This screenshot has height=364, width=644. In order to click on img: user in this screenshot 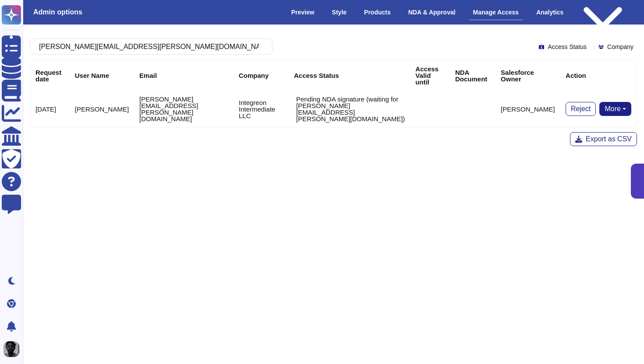, I will do `click(12, 349)`.